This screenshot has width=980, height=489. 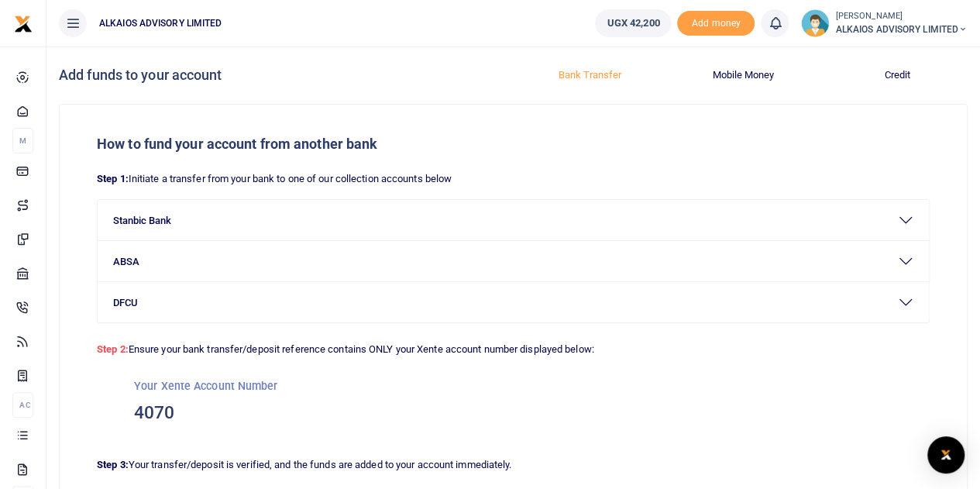 I want to click on h4: Add funds to your account, so click(x=283, y=75).